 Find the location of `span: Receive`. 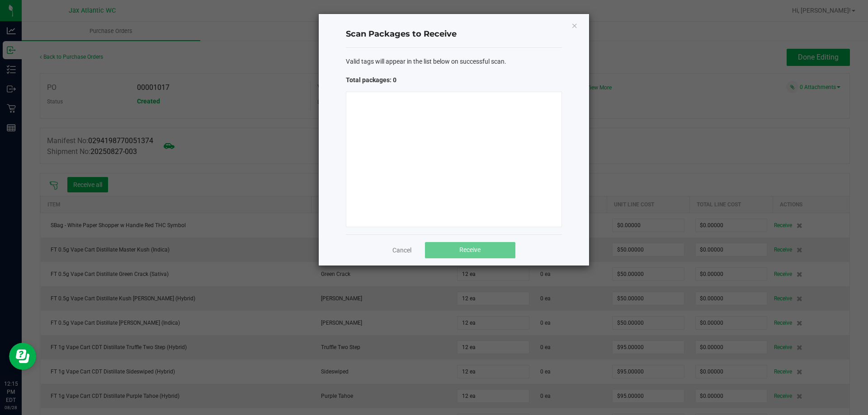

span: Receive is located at coordinates (470, 250).